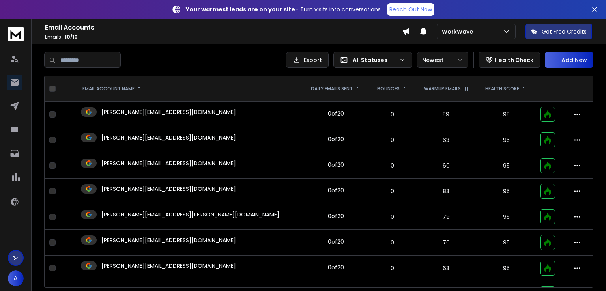 This screenshot has width=606, height=291. What do you see at coordinates (223, 37) in the screenshot?
I see `p: Emails :` at bounding box center [223, 37].